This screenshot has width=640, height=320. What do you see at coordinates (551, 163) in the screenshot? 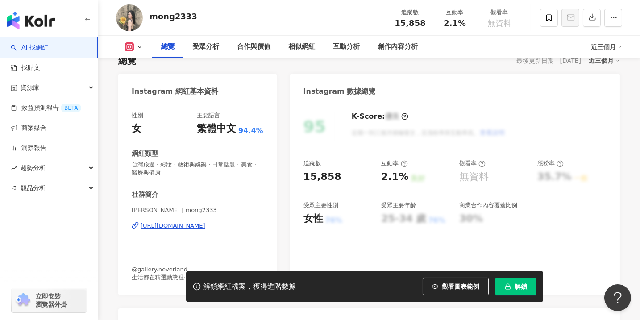
I see `div: 漲粉率` at bounding box center [551, 163].